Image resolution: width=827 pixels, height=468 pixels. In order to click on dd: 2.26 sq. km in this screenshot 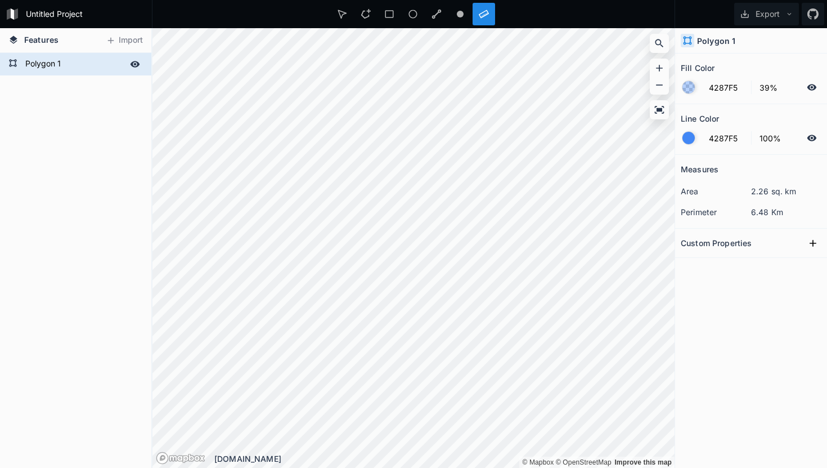, I will do `click(786, 191)`.